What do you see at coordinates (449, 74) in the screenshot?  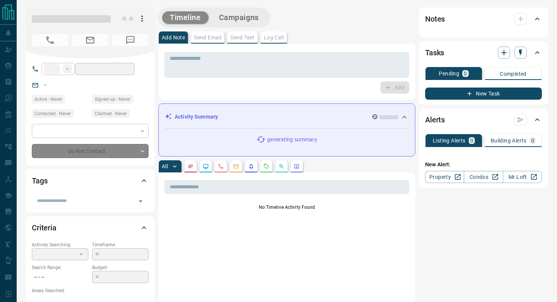 I see `p: Pending` at bounding box center [449, 74].